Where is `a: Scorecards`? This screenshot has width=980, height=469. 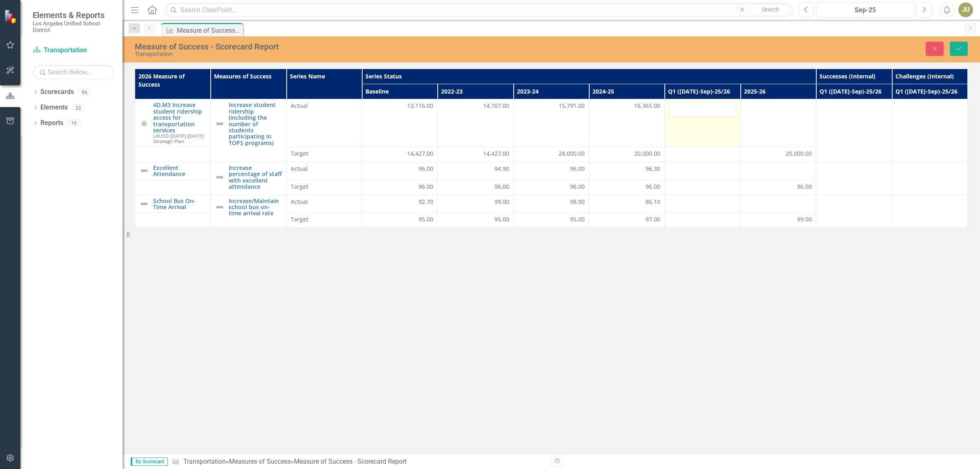
a: Scorecards is located at coordinates (57, 92).